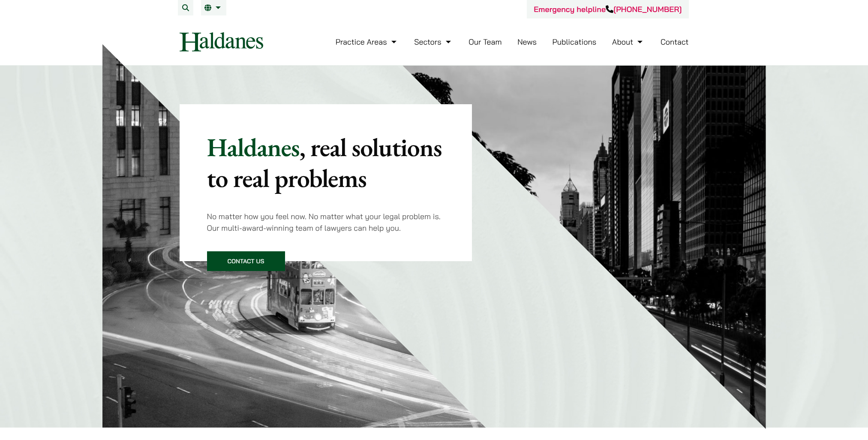 This screenshot has height=440, width=868. I want to click on a: News, so click(527, 42).